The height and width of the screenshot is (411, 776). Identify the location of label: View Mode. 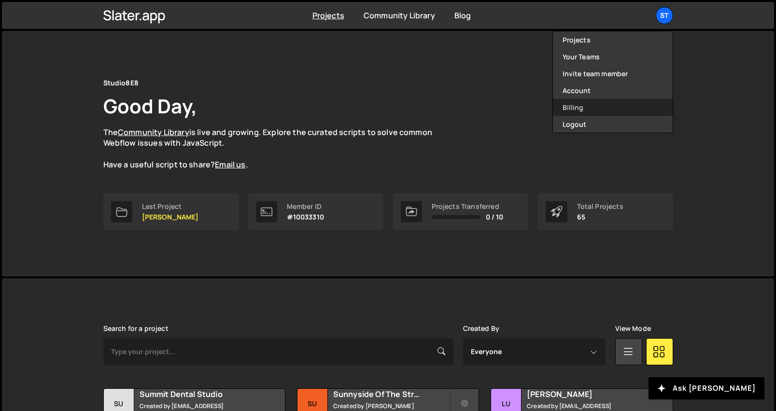
(633, 329).